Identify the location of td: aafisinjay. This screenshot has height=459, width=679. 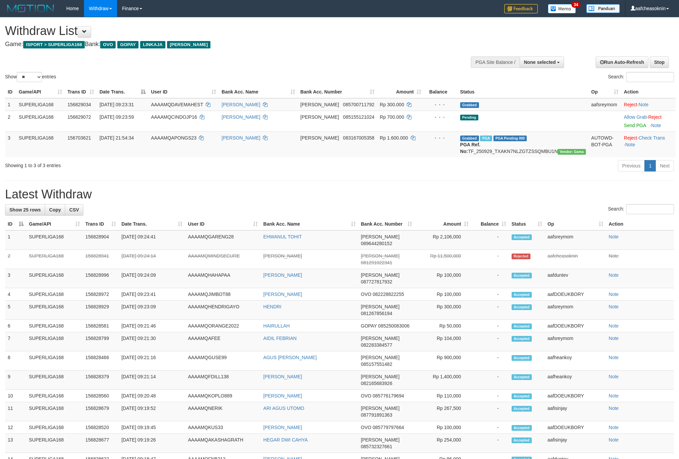
(575, 411).